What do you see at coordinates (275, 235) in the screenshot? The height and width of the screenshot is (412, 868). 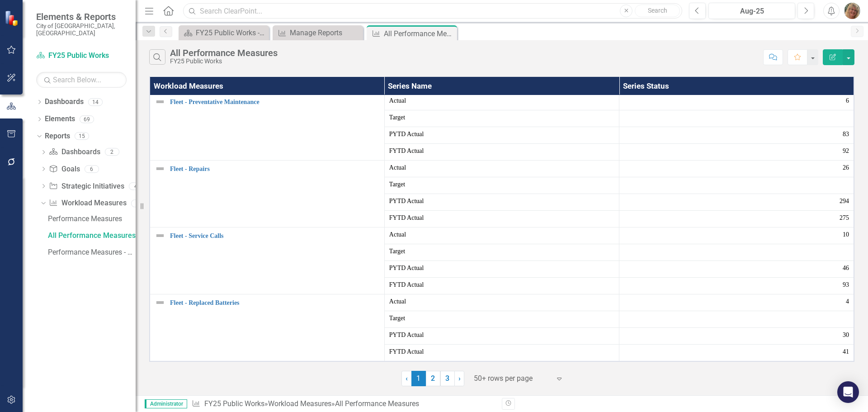 I see `a: Fleet - Service Calls` at bounding box center [275, 235].